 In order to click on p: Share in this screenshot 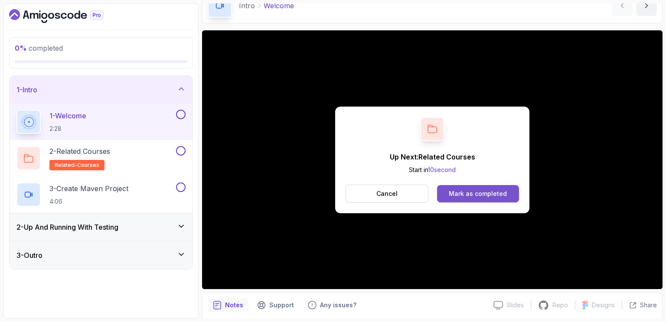, I will do `click(648, 305)`.